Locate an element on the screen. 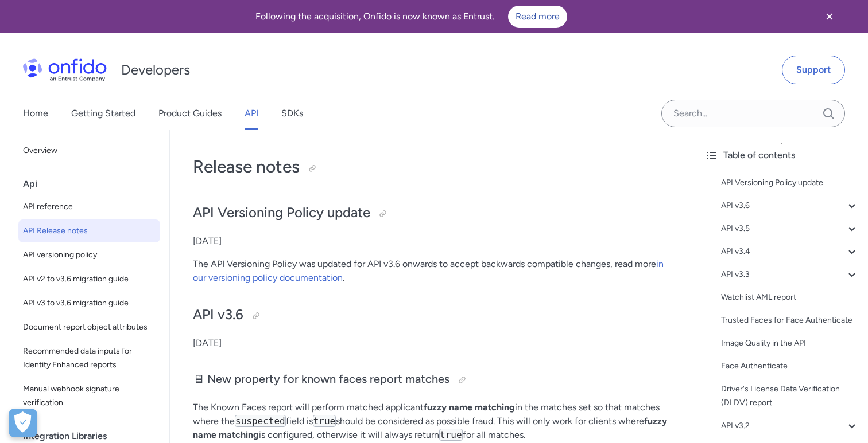 This screenshot has width=868, height=443. a: Recommended data inputs for Identity Enhanced reports is located at coordinates (89, 358).